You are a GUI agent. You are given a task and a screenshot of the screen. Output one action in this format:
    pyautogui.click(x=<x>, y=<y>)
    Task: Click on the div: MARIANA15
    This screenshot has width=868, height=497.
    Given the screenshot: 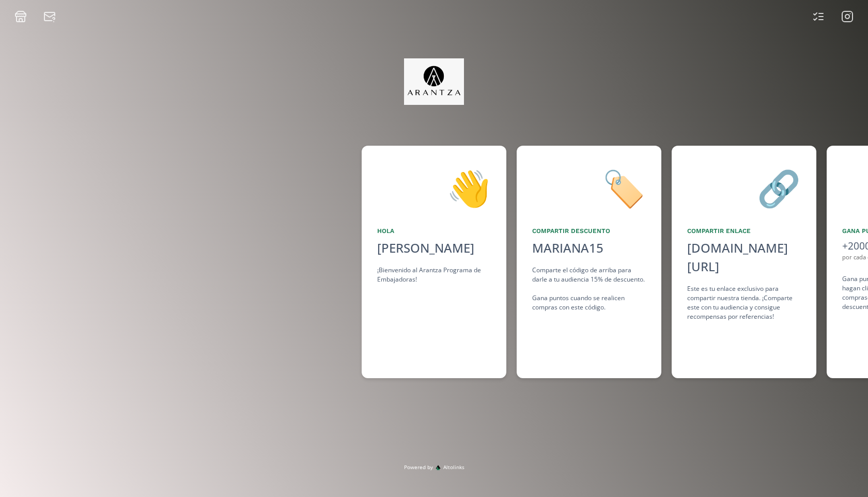 What is the action you would take?
    pyautogui.click(x=568, y=248)
    